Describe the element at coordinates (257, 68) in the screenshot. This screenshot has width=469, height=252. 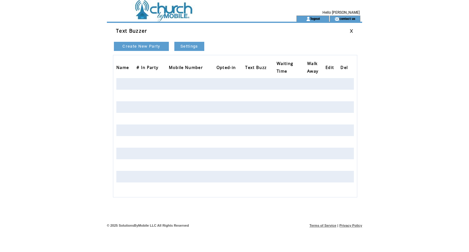
I see `span: Text Buzz` at that location.